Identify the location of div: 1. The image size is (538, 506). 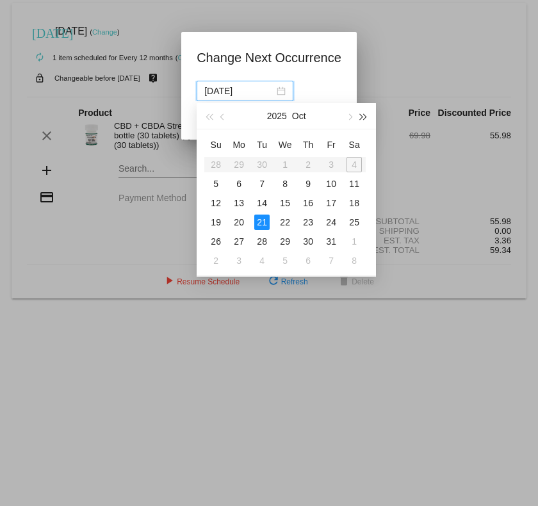
(354, 242).